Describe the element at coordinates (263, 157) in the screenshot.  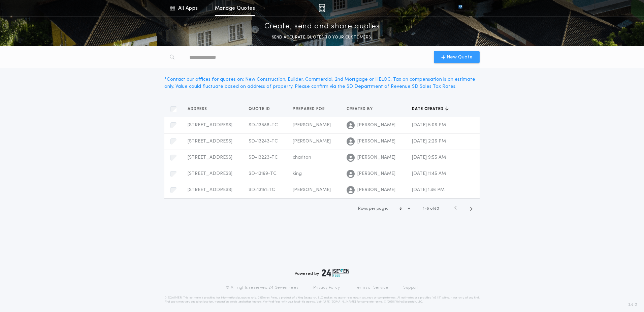
I see `span: SD-13223-TC` at that location.